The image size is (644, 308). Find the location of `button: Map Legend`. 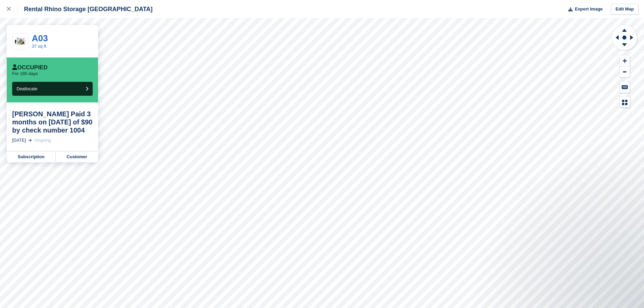

button: Map Legend is located at coordinates (625, 102).